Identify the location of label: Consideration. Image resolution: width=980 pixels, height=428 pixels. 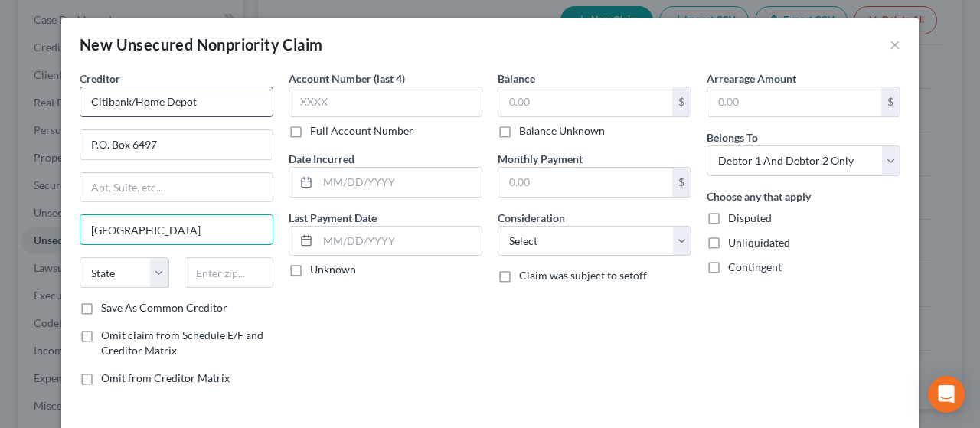
(531, 217).